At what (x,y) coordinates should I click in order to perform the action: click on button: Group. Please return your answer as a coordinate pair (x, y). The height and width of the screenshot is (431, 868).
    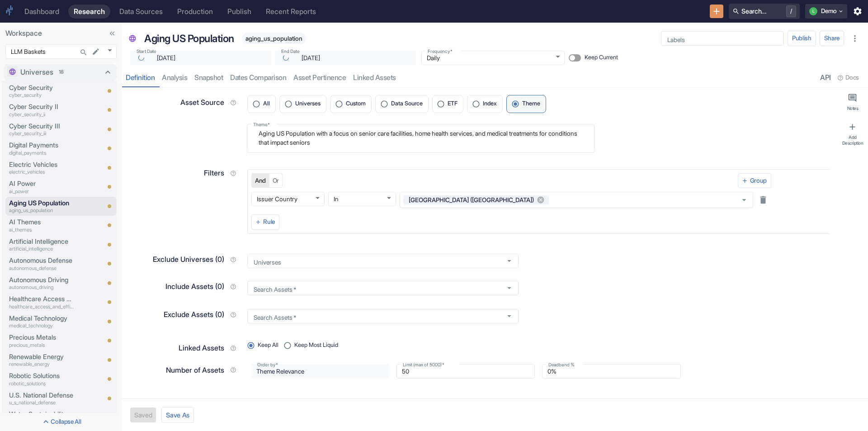
    Looking at the image, I should click on (754, 181).